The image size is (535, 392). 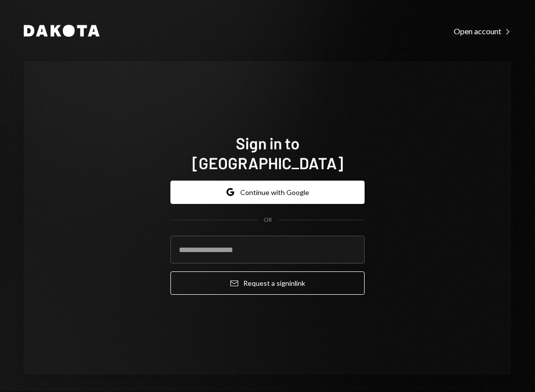 What do you see at coordinates (482, 31) in the screenshot?
I see `a: Open account` at bounding box center [482, 31].